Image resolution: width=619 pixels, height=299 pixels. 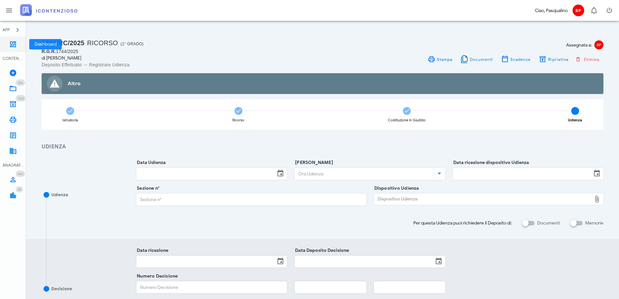 What do you see at coordinates (132, 44) in the screenshot?
I see `span: (1° Grado)` at bounding box center [132, 44].